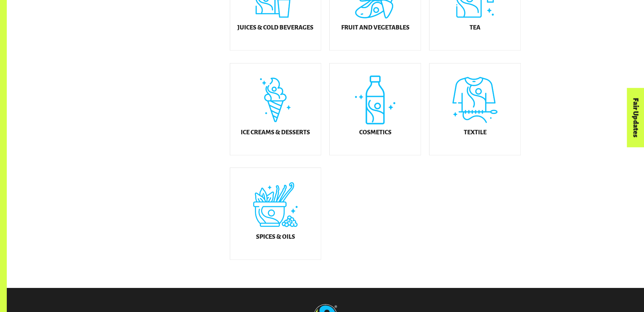  Describe the element at coordinates (475, 27) in the screenshot. I see `h5: Tea` at that location.